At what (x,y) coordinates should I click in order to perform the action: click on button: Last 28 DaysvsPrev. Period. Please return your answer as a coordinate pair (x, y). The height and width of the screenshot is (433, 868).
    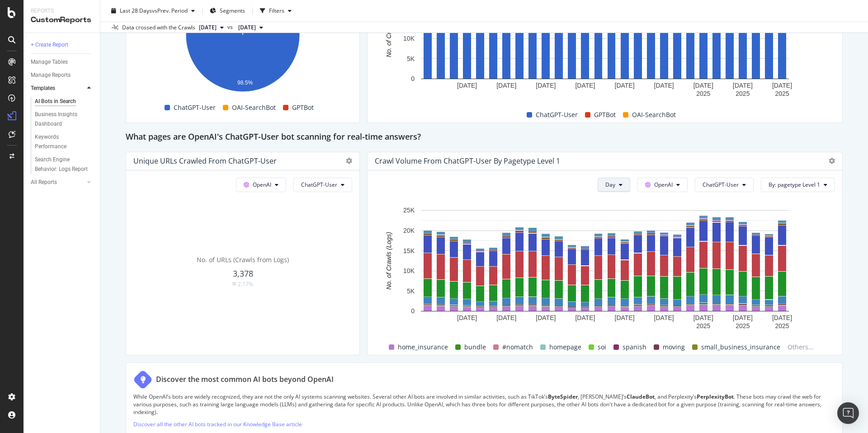
    Looking at the image, I should click on (153, 11).